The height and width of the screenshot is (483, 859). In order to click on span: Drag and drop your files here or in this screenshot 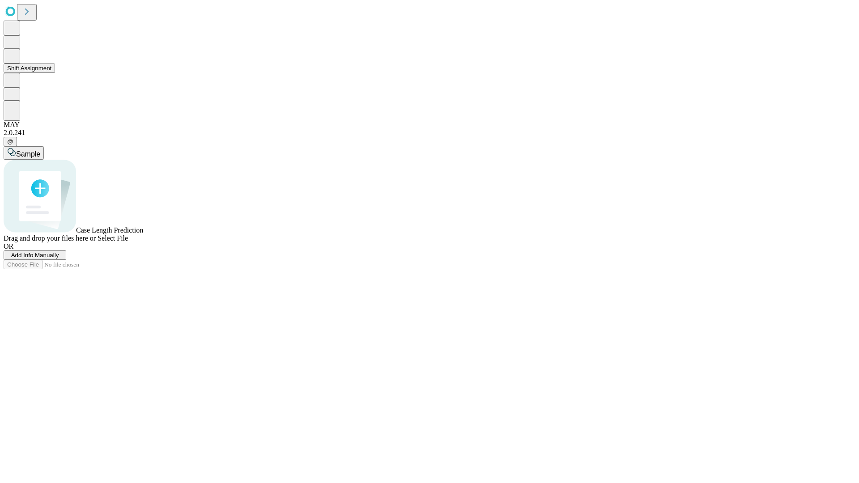, I will do `click(50, 238)`.